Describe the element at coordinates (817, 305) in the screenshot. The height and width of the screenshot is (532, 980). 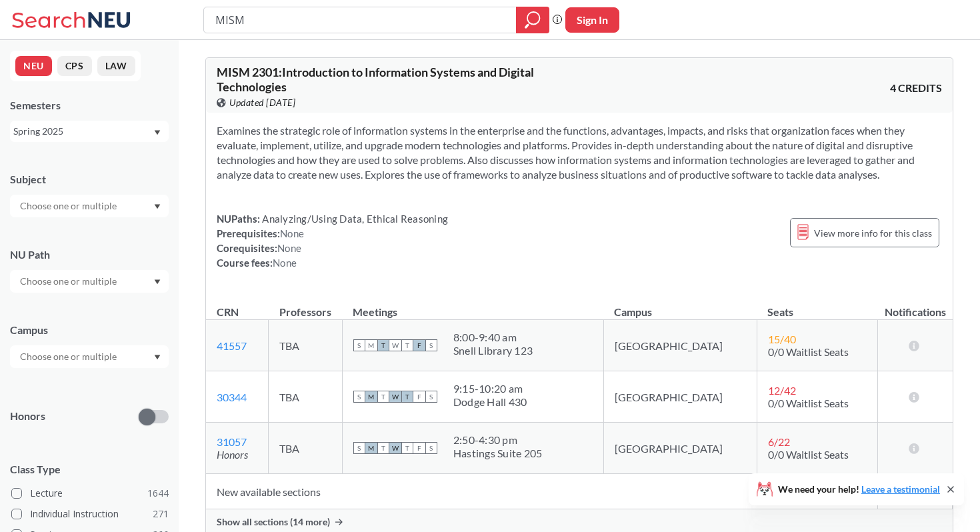
I see `th: Seats` at that location.